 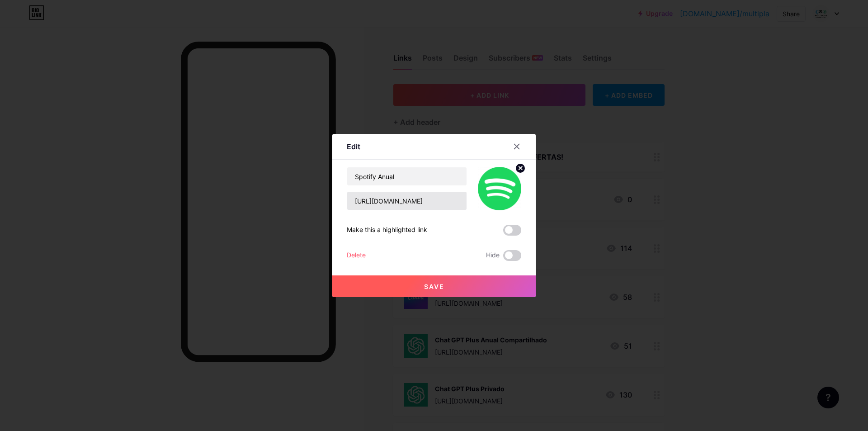 I want to click on img: link_thumbnail, so click(x=499, y=188).